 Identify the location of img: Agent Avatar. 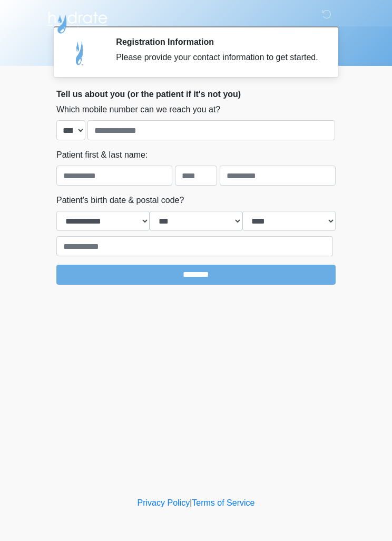
(80, 52).